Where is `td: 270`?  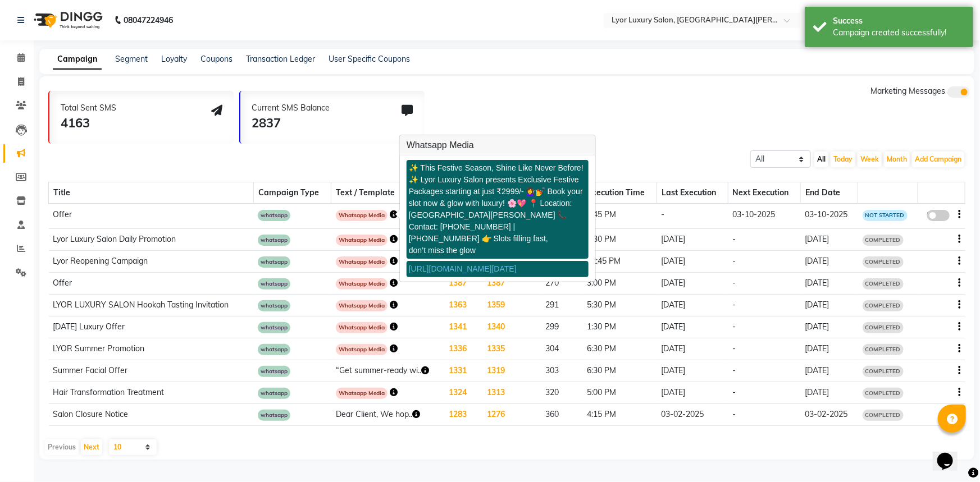
td: 270 is located at coordinates (562, 283).